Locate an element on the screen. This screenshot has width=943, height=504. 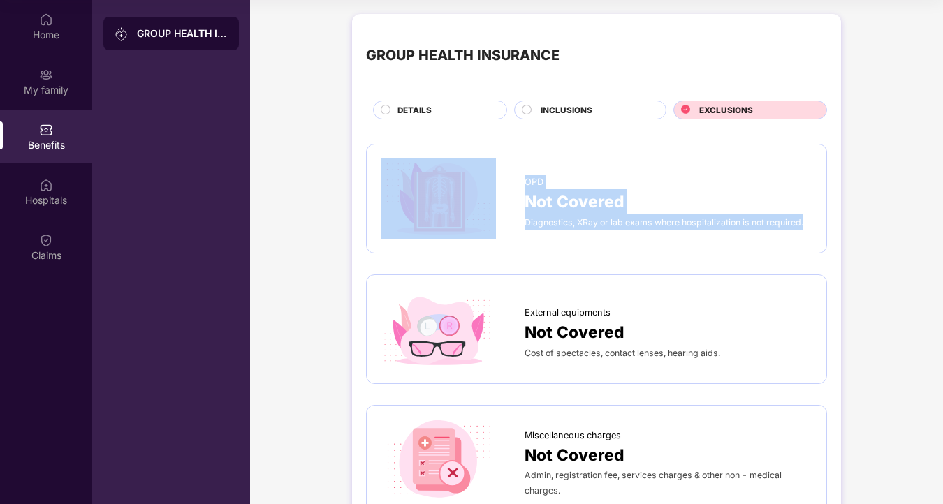
span: EXCLUSIONS is located at coordinates (726, 110).